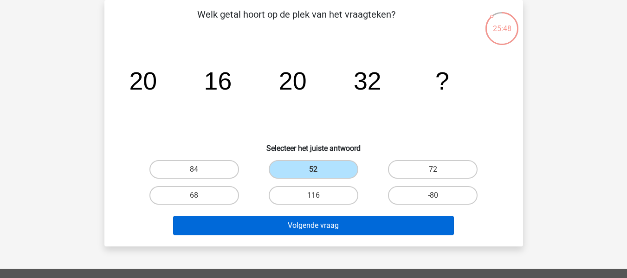 The height and width of the screenshot is (278, 627). What do you see at coordinates (296, 21) in the screenshot?
I see `p: Welk getal hoort op de plek van het vraagteken?` at bounding box center [296, 21].